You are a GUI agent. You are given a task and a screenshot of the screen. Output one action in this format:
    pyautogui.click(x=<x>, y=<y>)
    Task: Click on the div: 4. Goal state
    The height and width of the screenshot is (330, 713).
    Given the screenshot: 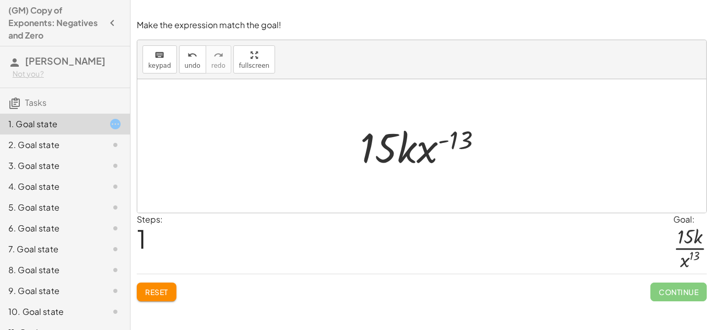 What is the action you would take?
    pyautogui.click(x=50, y=187)
    